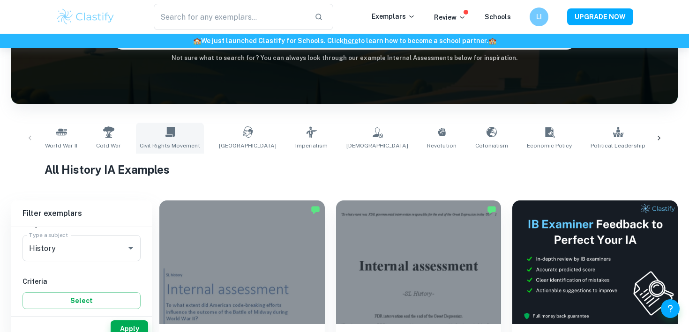 This screenshot has width=689, height=332. Describe the element at coordinates (48, 235) in the screenshot. I see `label: Type a subject` at that location.